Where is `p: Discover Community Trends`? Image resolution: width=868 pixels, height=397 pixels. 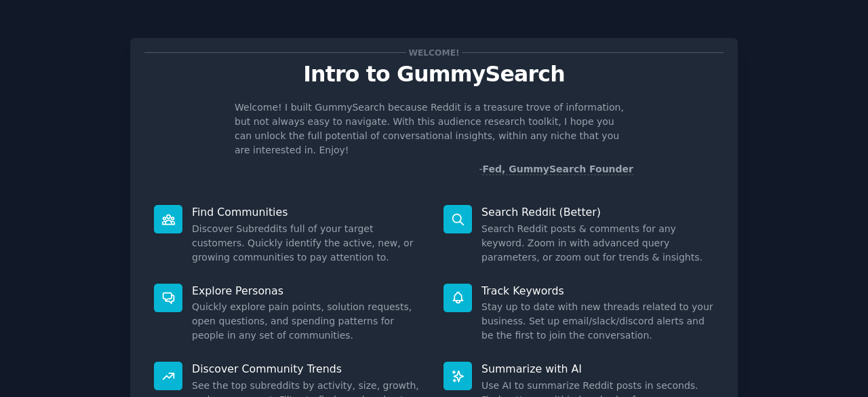
p: Discover Community Trends is located at coordinates (307, 369).